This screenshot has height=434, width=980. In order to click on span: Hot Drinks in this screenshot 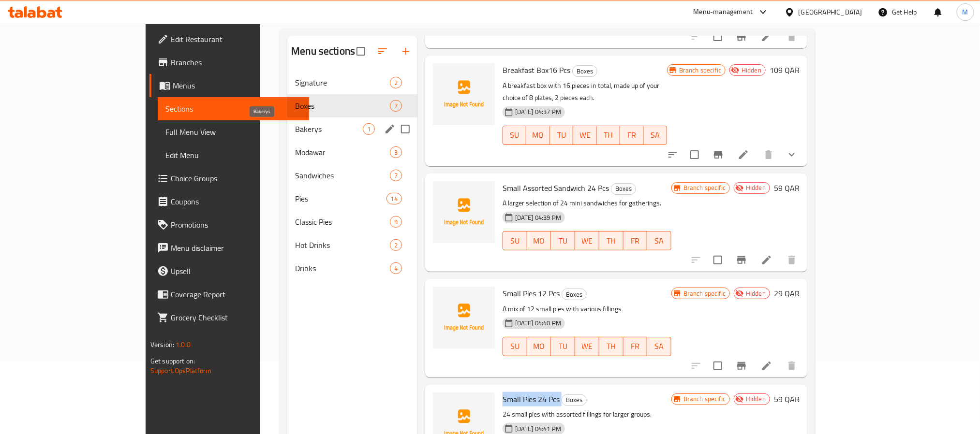, I will do `click(342, 245)`.